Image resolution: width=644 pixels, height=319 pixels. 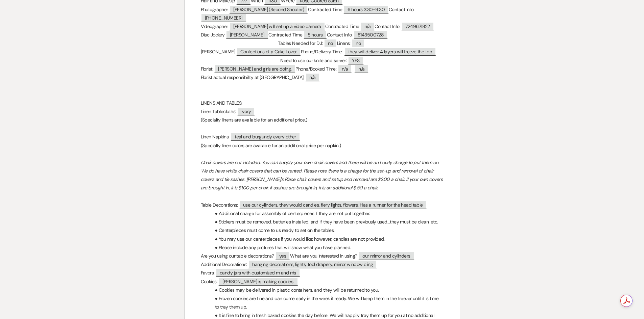 I want to click on p: ● Cookies may be delivered in plastic containers, and they will be returned to you., so click(x=322, y=290).